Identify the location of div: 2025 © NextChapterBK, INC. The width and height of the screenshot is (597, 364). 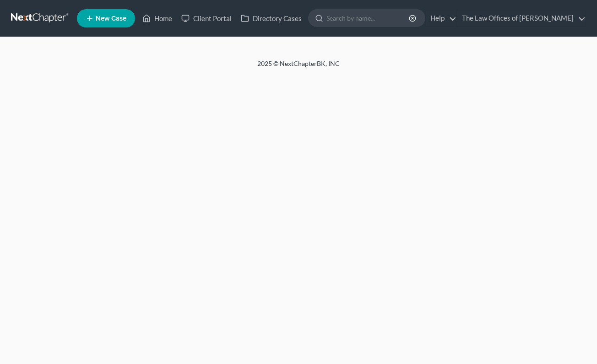
(299, 67).